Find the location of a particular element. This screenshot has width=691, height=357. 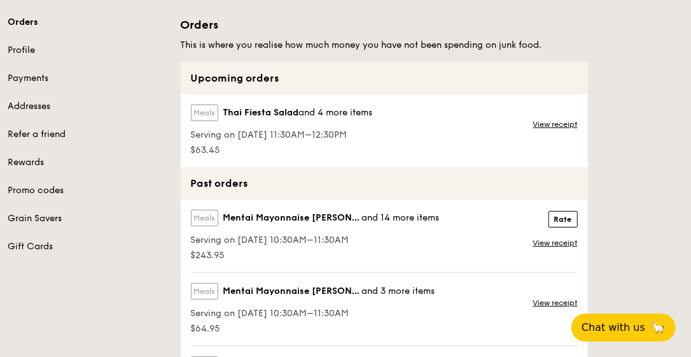

h5: This is where you realise how much money you have not been spending on junk food. is located at coordinates (385, 45).